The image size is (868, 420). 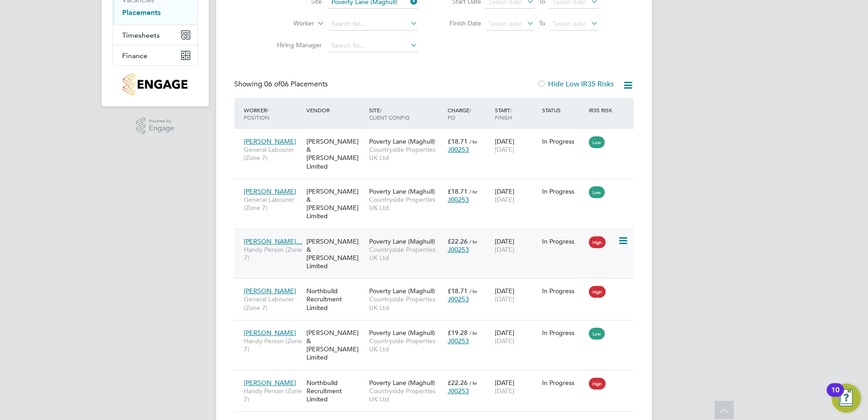 I want to click on span: / Finish, so click(x=504, y=113).